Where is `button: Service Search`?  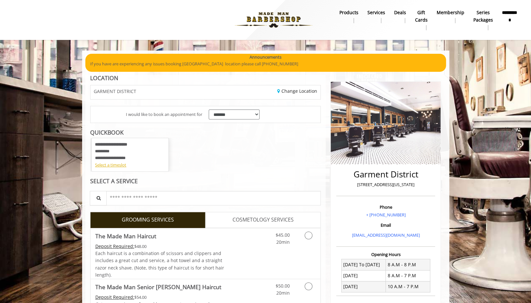
button: Service Search is located at coordinates (98, 198).